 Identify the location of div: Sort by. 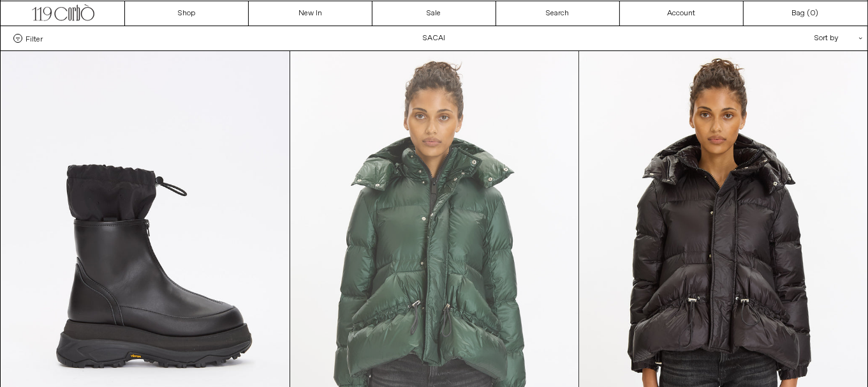
(797, 38).